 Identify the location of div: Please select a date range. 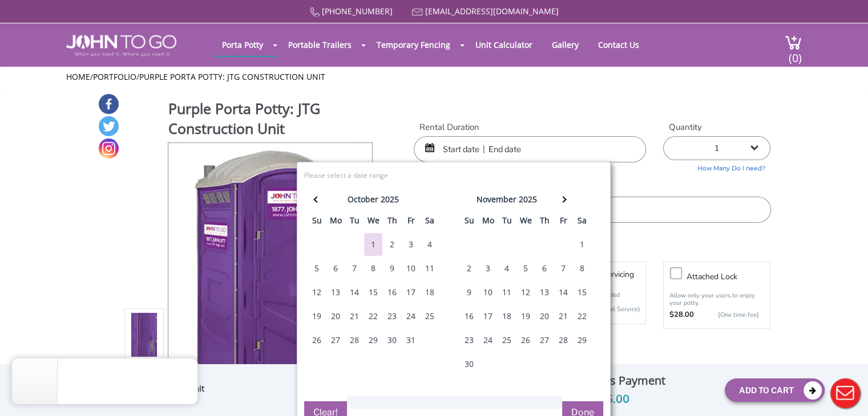
(442, 175).